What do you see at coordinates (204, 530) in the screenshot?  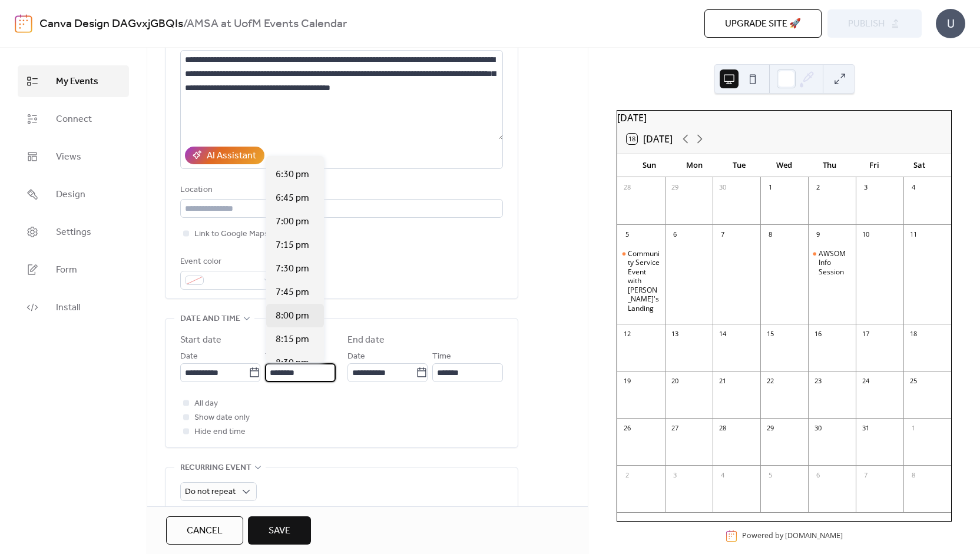 I see `button: Cancel` at bounding box center [204, 530].